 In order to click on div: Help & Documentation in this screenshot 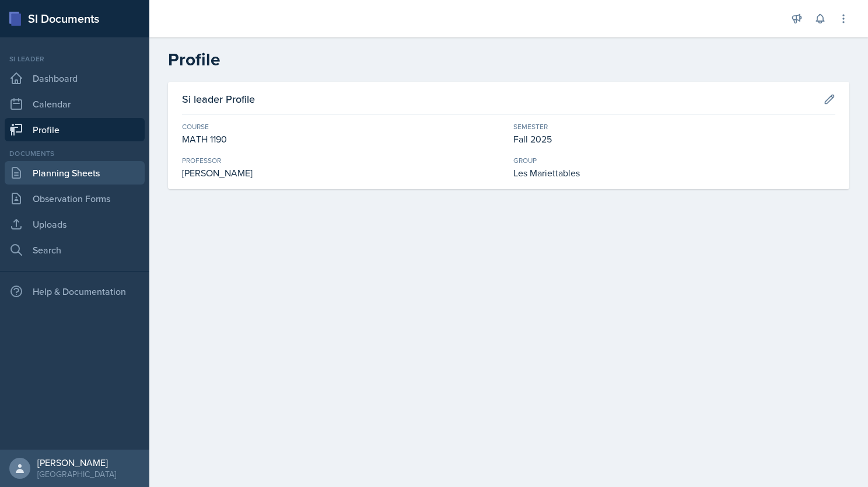, I will do `click(75, 291)`.